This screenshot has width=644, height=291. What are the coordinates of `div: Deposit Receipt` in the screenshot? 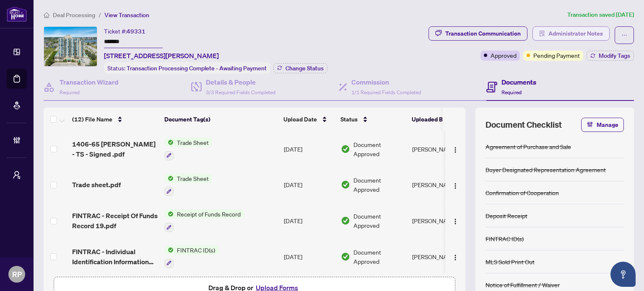 It's located at (506, 216).